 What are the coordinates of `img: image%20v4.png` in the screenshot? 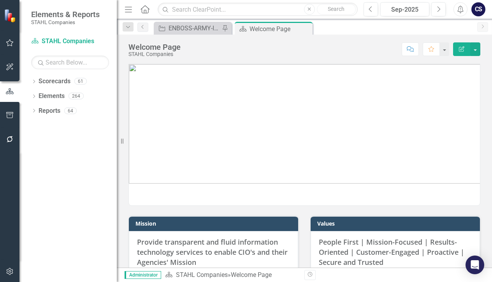 It's located at (304, 124).